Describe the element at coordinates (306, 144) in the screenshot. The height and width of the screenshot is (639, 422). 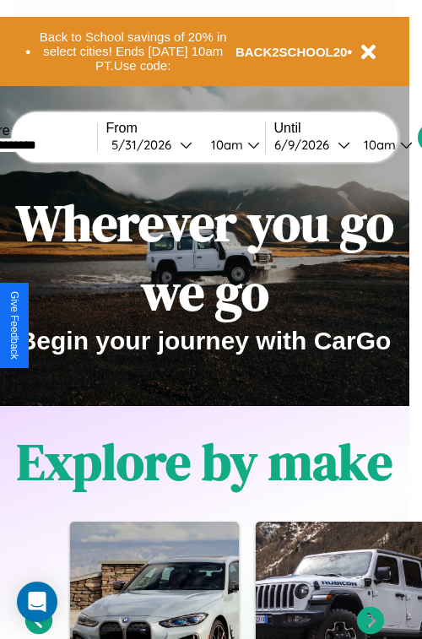
I see `div: 6 / 9 / 2026` at that location.